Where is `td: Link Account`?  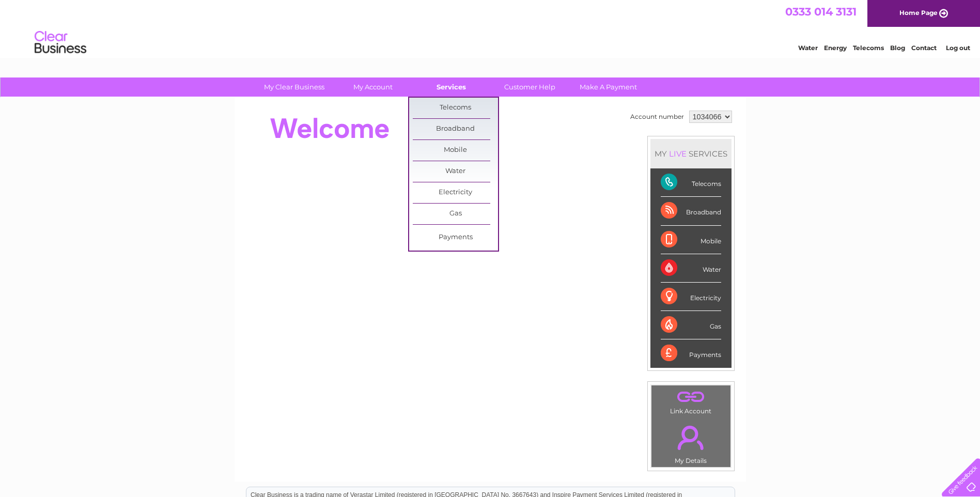 td: Link Account is located at coordinates (690, 401).